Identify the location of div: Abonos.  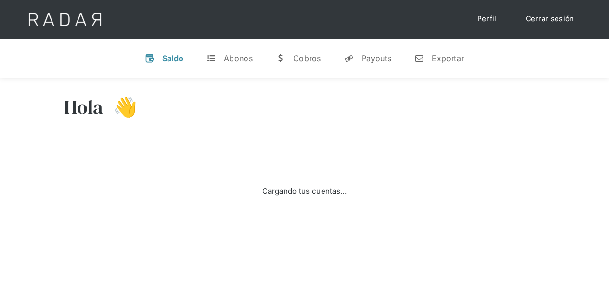
(238, 58).